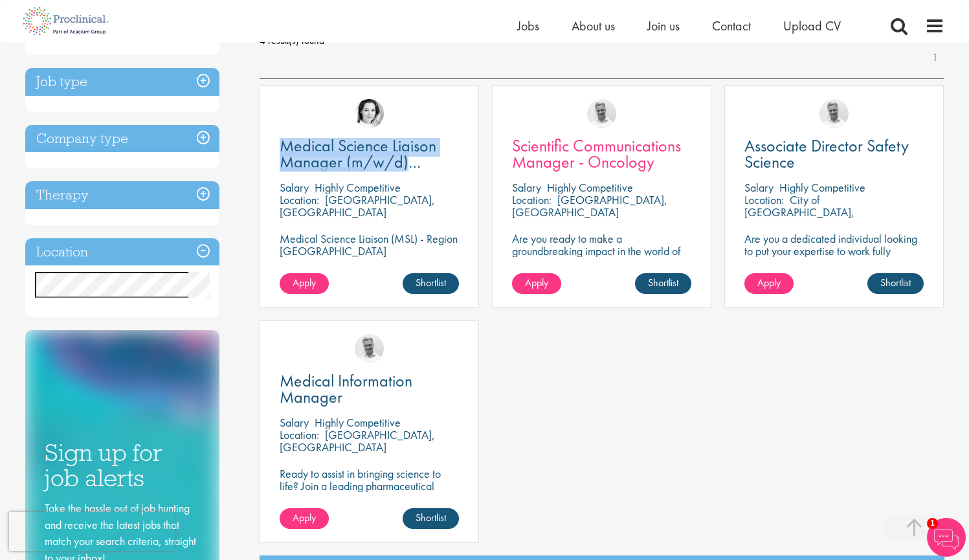  What do you see at coordinates (528, 26) in the screenshot?
I see `span: Jobs` at bounding box center [528, 26].